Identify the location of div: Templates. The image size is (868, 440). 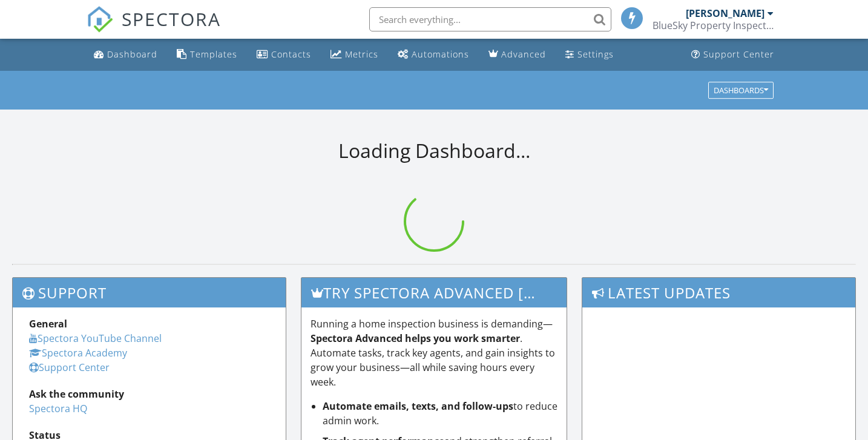
(213, 54).